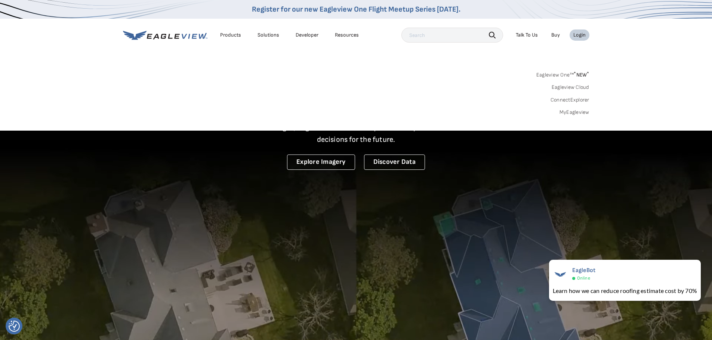 This screenshot has width=712, height=340. What do you see at coordinates (231, 35) in the screenshot?
I see `div: Products` at bounding box center [231, 35].